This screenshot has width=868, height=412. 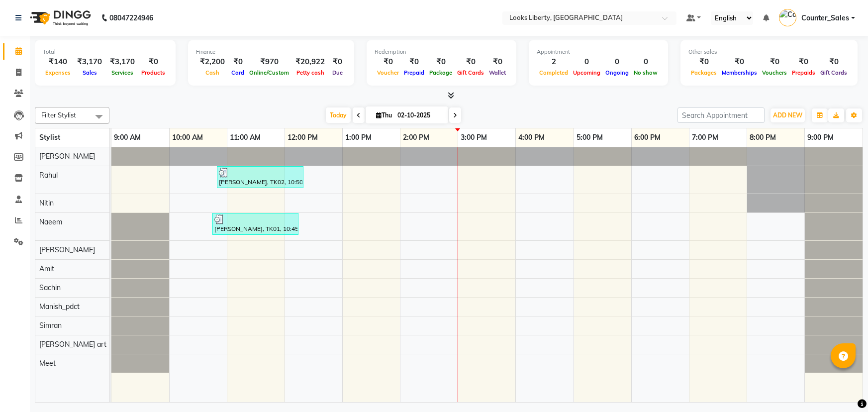 What do you see at coordinates (310, 62) in the screenshot?
I see `div: ₹20,922` at bounding box center [310, 62].